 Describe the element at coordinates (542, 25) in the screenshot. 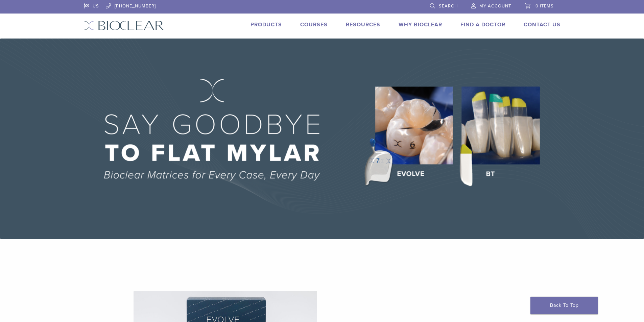

I see `a: Contact Us` at that location.